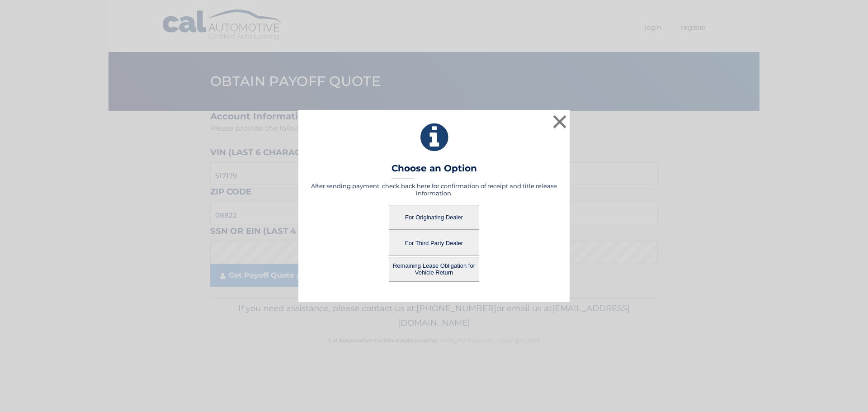  What do you see at coordinates (434, 190) in the screenshot?
I see `h5: After sending payment, check back here for confirmation of receipt and title release information.` at bounding box center [434, 190].